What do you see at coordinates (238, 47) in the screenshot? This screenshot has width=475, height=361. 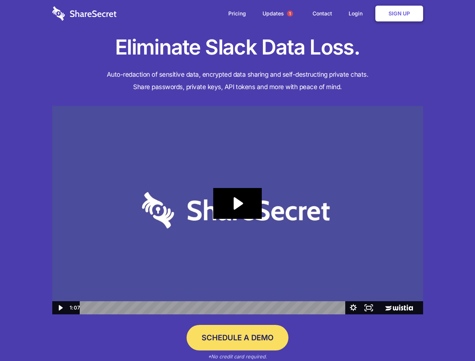 I see `h1: Eliminate Slack Data Loss.` at bounding box center [238, 47].